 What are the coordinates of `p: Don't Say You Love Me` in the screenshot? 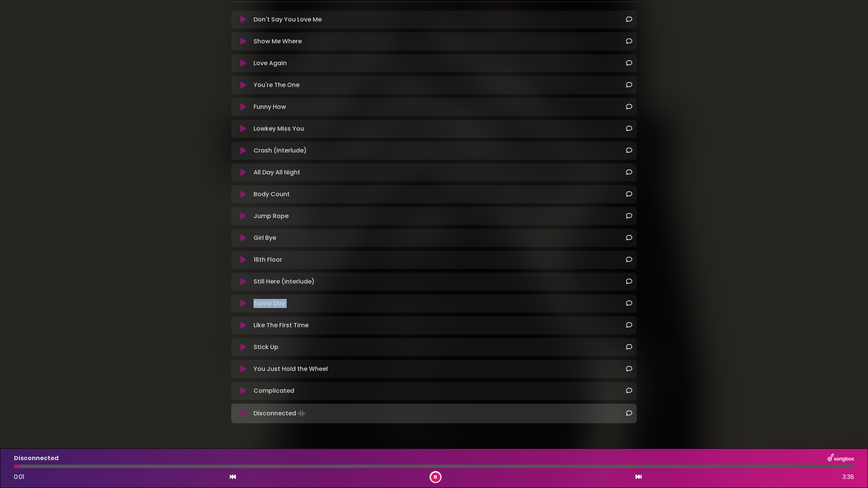 It's located at (288, 19).